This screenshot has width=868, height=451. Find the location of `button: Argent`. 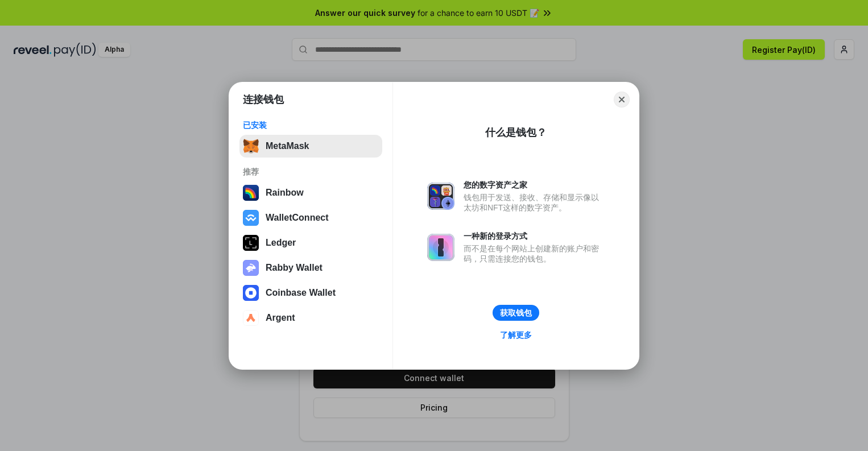

button: Argent is located at coordinates (310, 318).